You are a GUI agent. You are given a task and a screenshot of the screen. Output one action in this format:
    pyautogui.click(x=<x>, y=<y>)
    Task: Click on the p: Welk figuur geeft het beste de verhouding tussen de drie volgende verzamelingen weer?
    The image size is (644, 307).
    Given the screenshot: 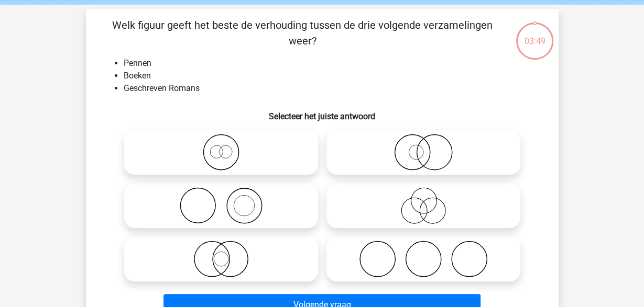 What is the action you would take?
    pyautogui.click(x=303, y=33)
    